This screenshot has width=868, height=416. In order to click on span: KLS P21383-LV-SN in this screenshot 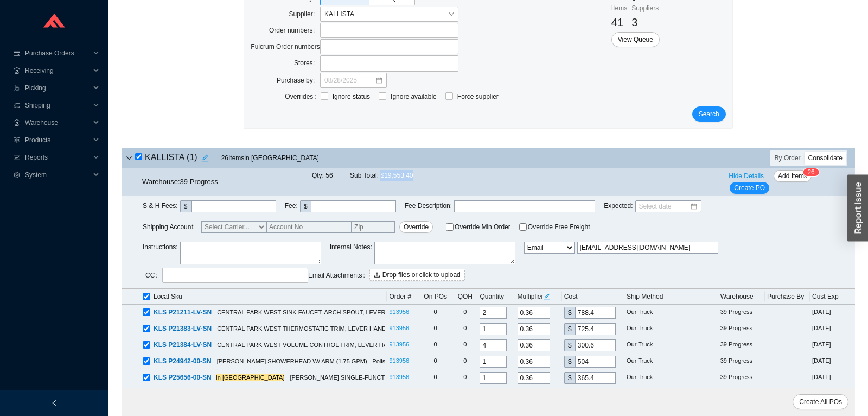, I will do `click(182, 328)`.